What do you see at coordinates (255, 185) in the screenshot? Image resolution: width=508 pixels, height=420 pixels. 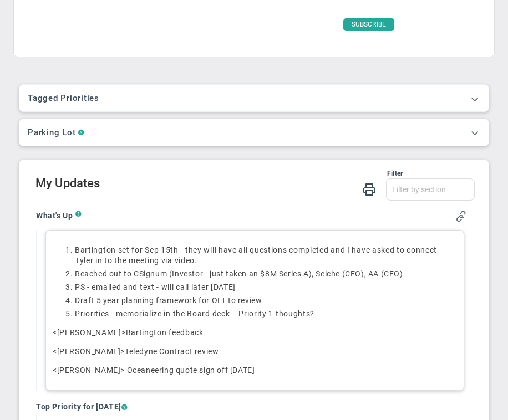 I see `h2: My Updates` at bounding box center [255, 185].